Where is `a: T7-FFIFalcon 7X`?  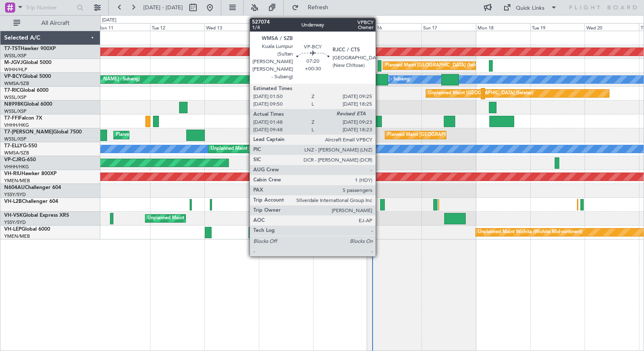 a: T7-FFIFalcon 7X is located at coordinates (23, 118).